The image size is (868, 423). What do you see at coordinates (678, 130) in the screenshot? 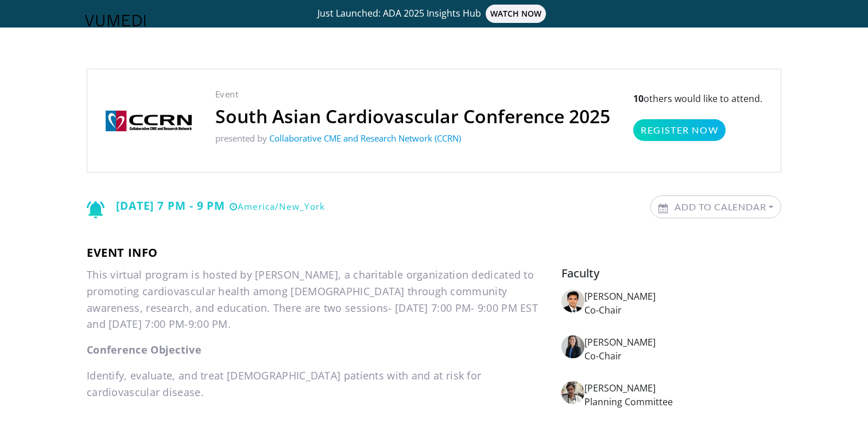
I see `a: Register Now` at bounding box center [678, 130].